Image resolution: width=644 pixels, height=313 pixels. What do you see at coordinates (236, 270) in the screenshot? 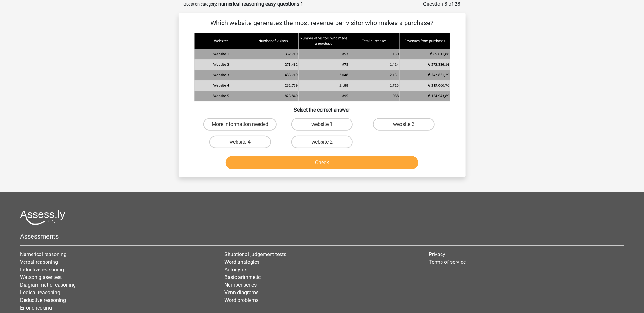
I see `a: Antonyms` at bounding box center [236, 270].